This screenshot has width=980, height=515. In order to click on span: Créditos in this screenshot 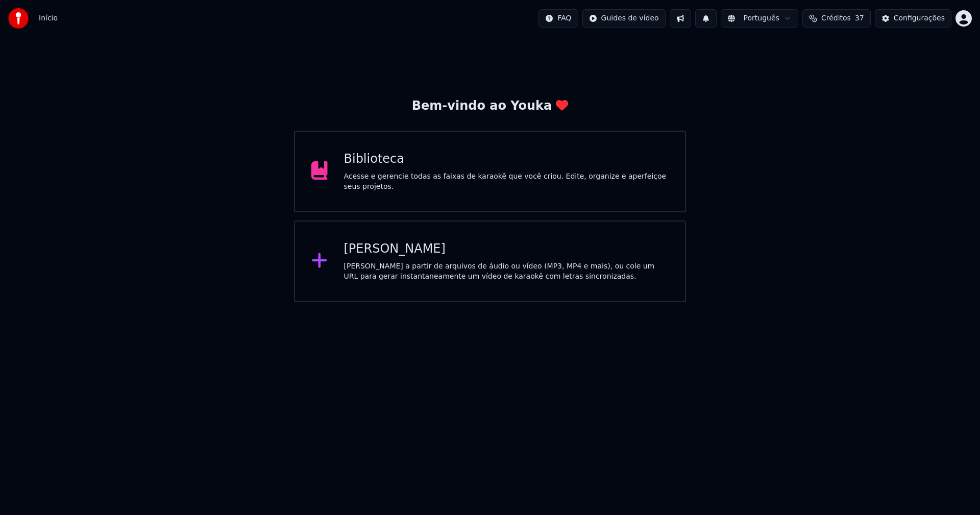, I will do `click(836, 18)`.